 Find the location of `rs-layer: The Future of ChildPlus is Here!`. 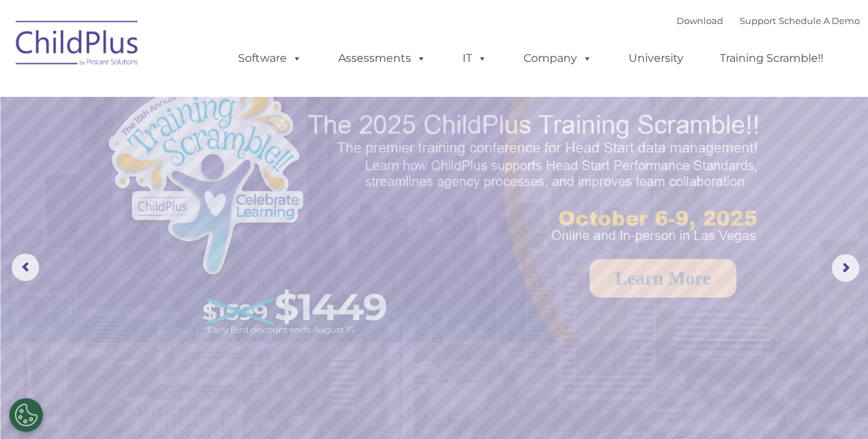

rs-layer: The Future of ChildPlus is Here! is located at coordinates (166, 170).